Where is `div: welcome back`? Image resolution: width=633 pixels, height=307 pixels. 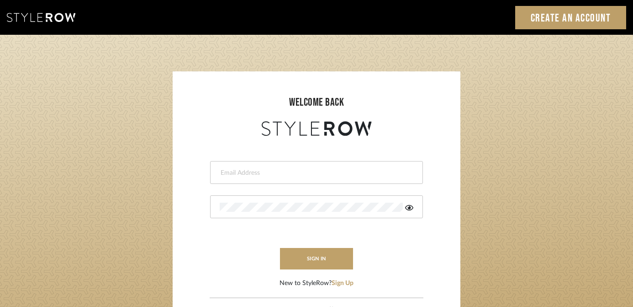 div: welcome back is located at coordinates (317, 102).